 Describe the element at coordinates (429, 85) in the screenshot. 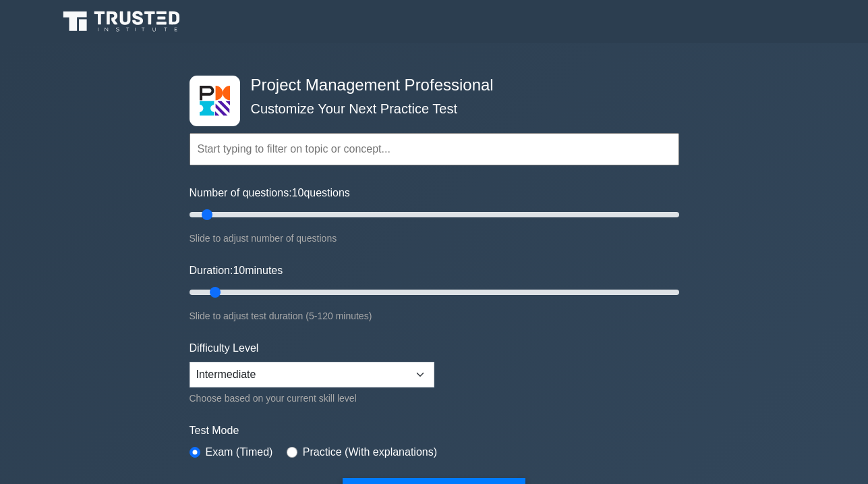

I see `h4: Project Management Professional` at that location.